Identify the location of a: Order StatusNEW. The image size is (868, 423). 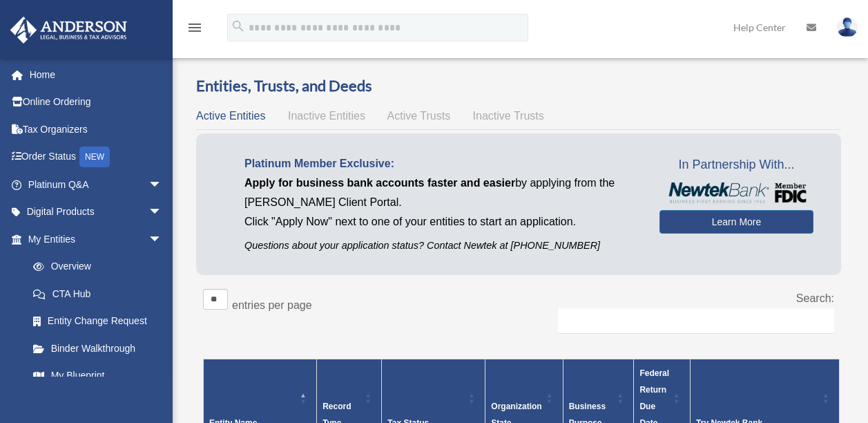
(96, 157).